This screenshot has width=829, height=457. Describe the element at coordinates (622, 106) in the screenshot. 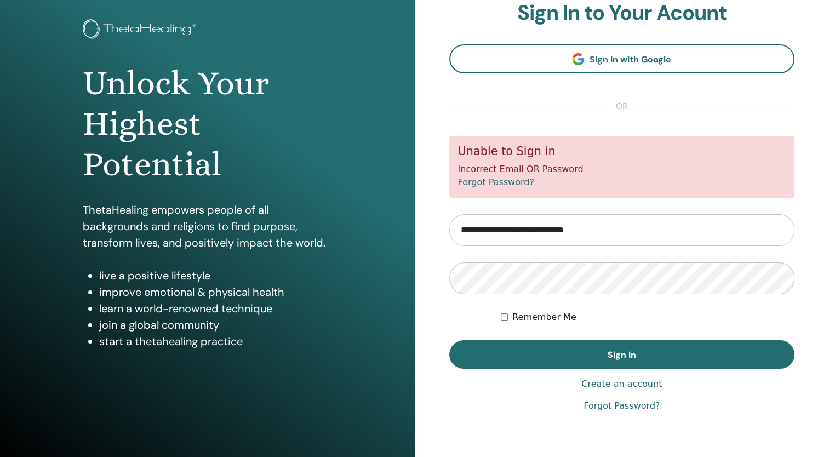

I see `span: or` at that location.